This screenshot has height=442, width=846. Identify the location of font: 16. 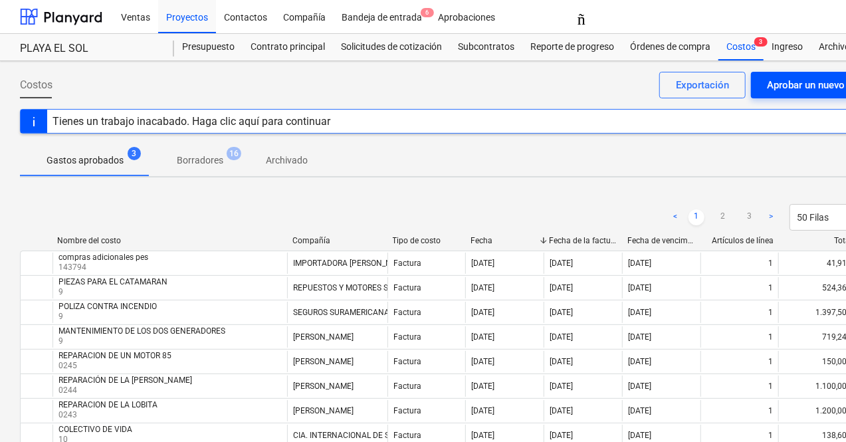
(234, 153).